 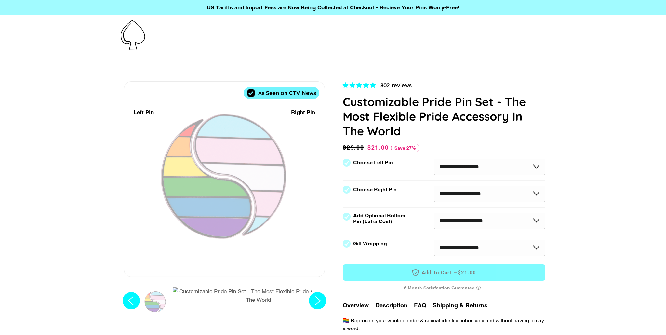 What do you see at coordinates (258, 297) in the screenshot?
I see `button: Customizable Pride Pin Set - The Most Flexible Pride Accessory In The World` at bounding box center [258, 297].